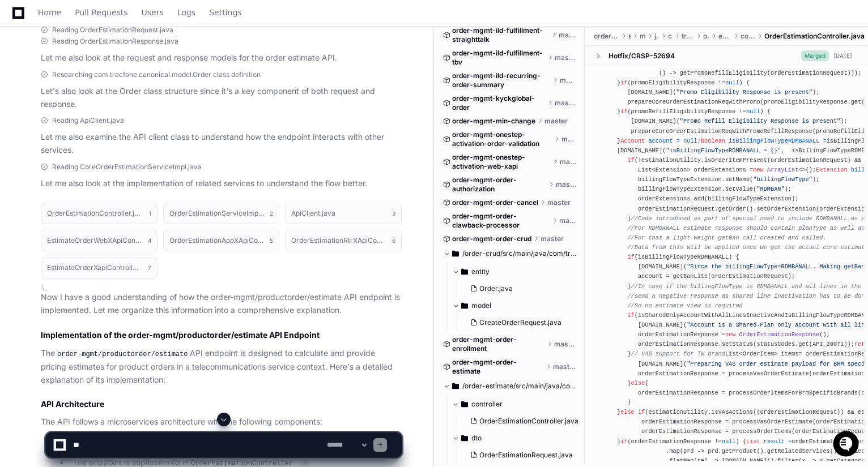  Describe the element at coordinates (217, 214) in the screenshot. I see `h1: OrderEstimationServiceImpl.java` at that location.